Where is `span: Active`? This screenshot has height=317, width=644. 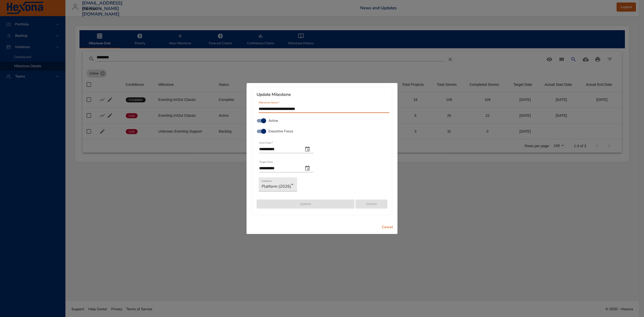 span: Active is located at coordinates (273, 121).